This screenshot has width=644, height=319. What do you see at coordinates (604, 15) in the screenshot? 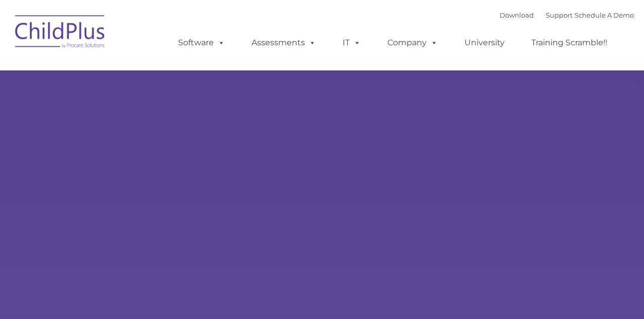
I see `a: Schedule A Demo` at bounding box center [604, 15].